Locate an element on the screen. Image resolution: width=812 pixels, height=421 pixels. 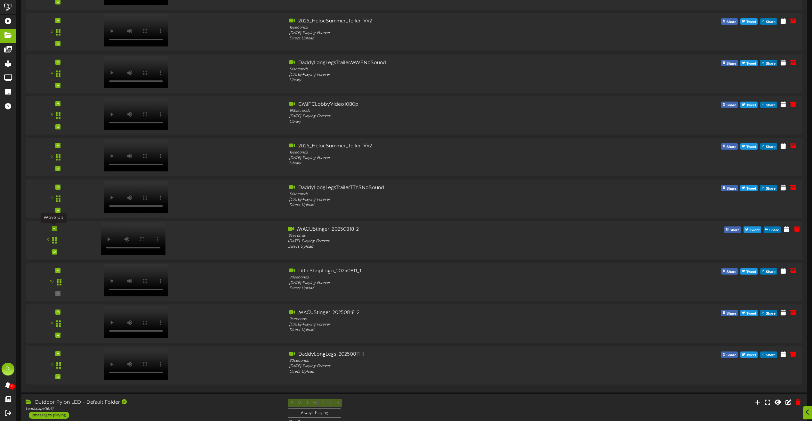
div: DaddyLongLegsTrailerTThSNoSound is located at coordinates (446, 188).